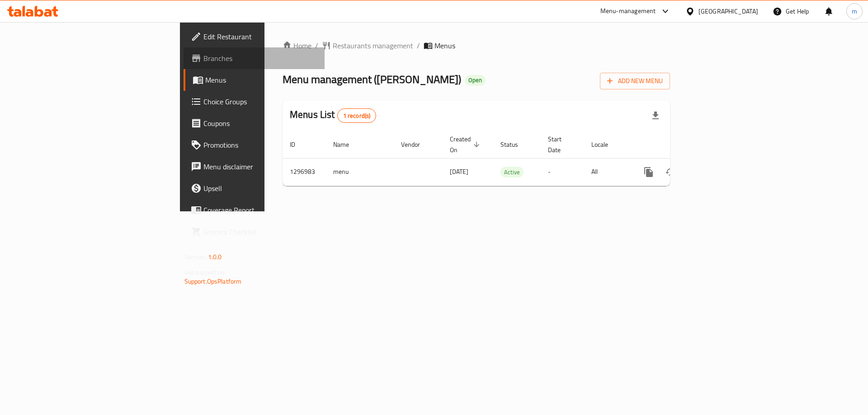 The height and width of the screenshot is (415, 868). I want to click on span: Menu disclaimer, so click(261, 167).